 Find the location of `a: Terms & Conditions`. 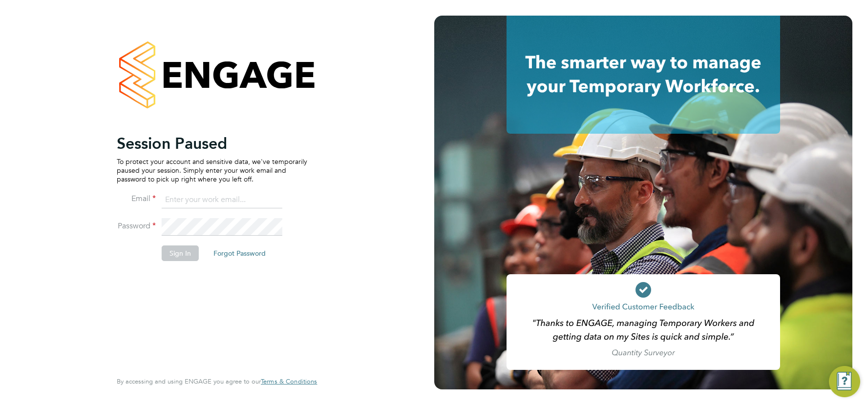

a: Terms & Conditions is located at coordinates (289, 381).